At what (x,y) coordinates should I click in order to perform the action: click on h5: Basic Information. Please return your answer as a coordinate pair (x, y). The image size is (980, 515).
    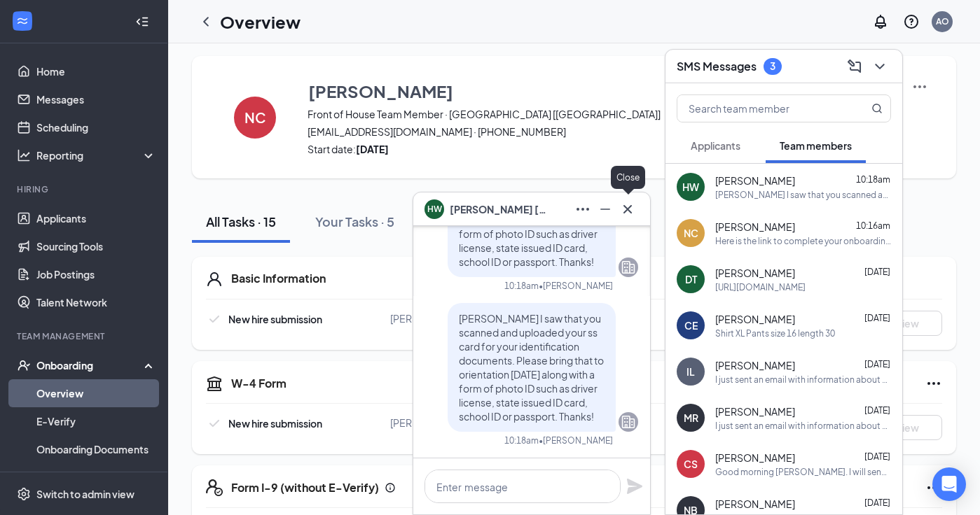
    Looking at the image, I should click on (278, 279).